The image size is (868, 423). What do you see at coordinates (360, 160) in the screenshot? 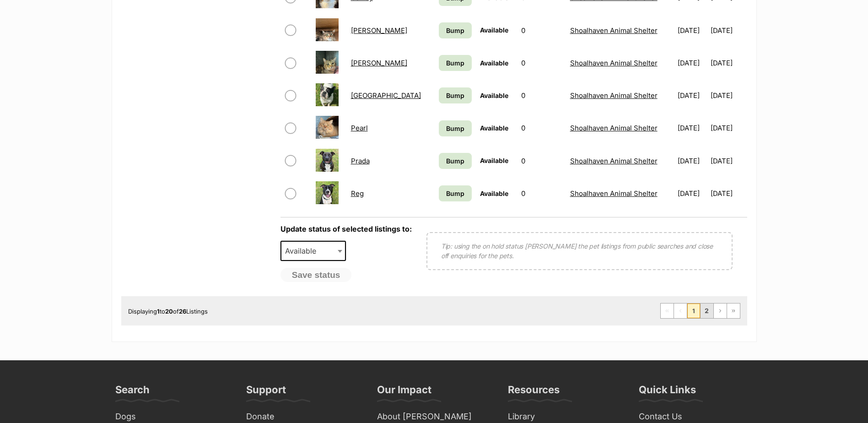
I see `a: Prada` at bounding box center [360, 160].